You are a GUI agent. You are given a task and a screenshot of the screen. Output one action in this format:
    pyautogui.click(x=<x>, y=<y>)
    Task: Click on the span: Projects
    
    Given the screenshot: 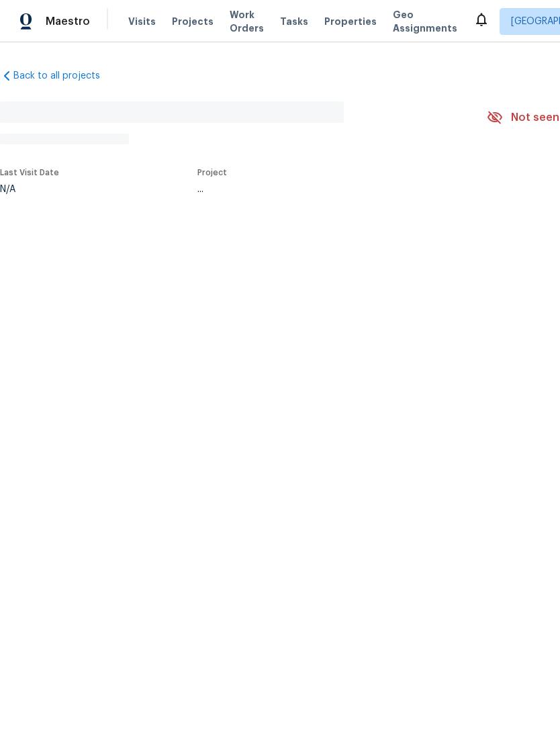 What is the action you would take?
    pyautogui.click(x=193, y=22)
    